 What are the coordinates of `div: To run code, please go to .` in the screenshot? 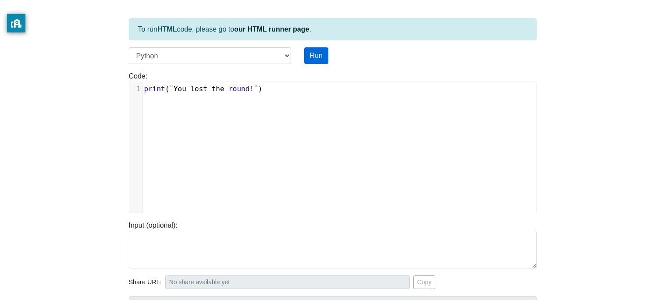 It's located at (333, 29).